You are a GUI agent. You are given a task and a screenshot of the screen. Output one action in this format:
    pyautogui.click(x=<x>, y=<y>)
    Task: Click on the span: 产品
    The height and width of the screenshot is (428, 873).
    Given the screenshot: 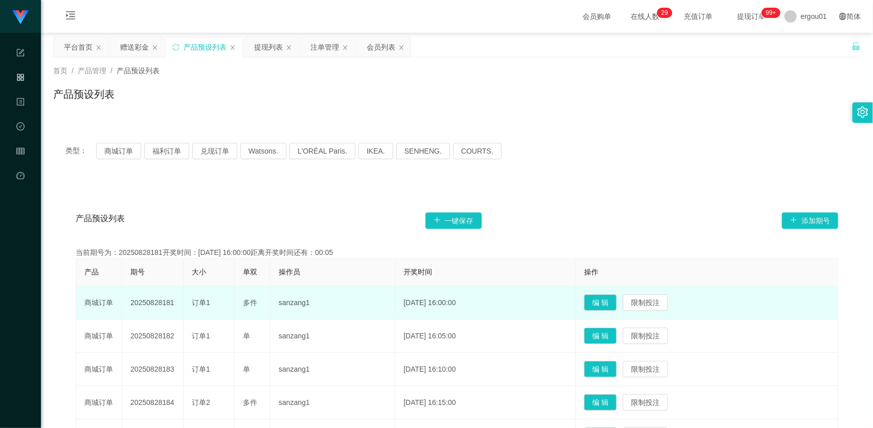 What is the action you would take?
    pyautogui.click(x=92, y=272)
    